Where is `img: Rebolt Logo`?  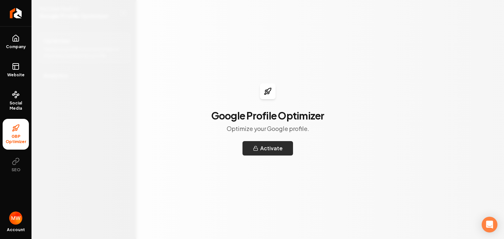 img: Rebolt Logo is located at coordinates (16, 13).